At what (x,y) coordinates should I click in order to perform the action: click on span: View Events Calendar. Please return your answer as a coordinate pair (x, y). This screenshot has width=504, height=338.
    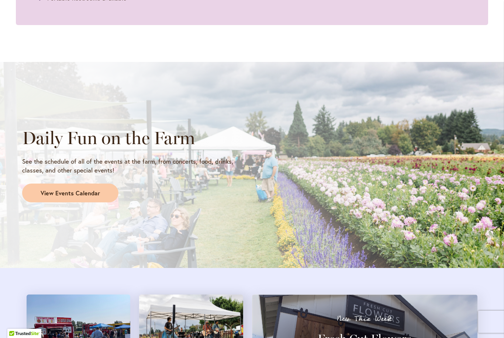
    Looking at the image, I should click on (70, 193).